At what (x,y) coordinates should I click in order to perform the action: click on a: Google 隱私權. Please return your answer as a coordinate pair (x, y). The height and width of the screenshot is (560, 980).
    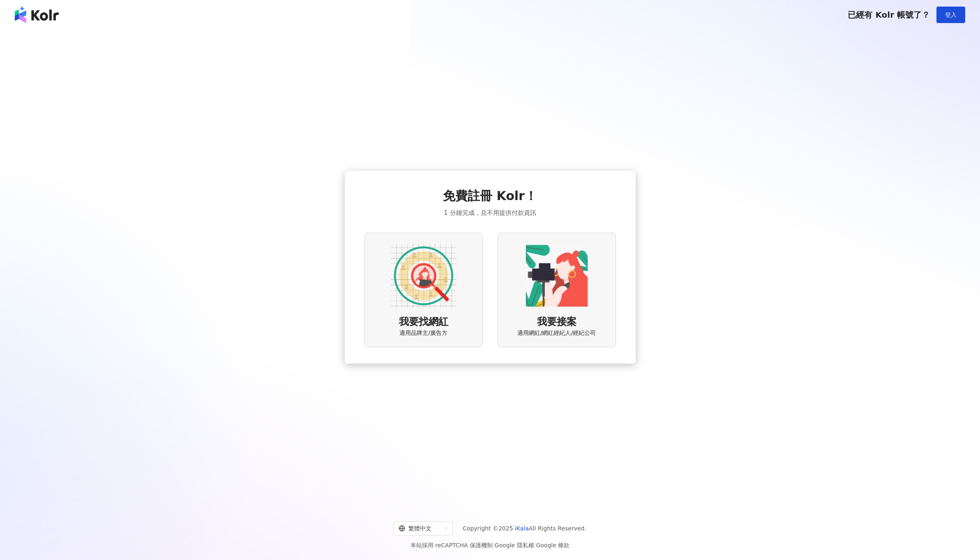
    Looking at the image, I should click on (514, 545).